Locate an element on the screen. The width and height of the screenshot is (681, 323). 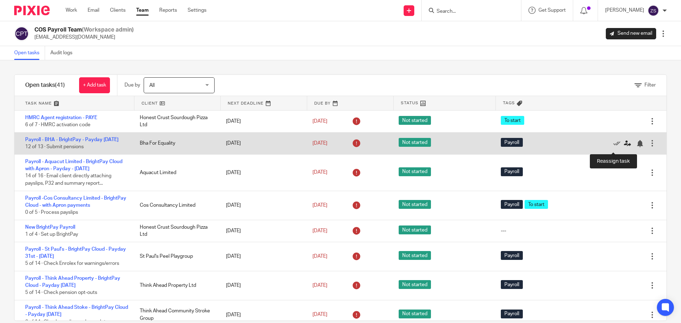
div: St Paul's Peel Playgroup is located at coordinates (176, 256).